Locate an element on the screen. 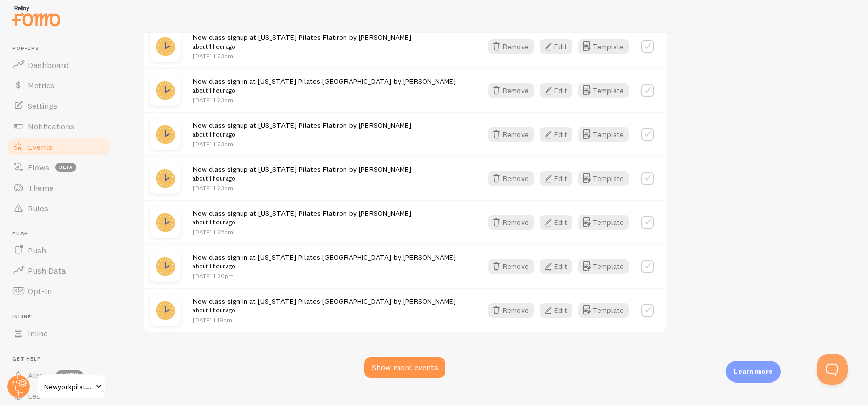  span: Dashboard is located at coordinates (48, 65).